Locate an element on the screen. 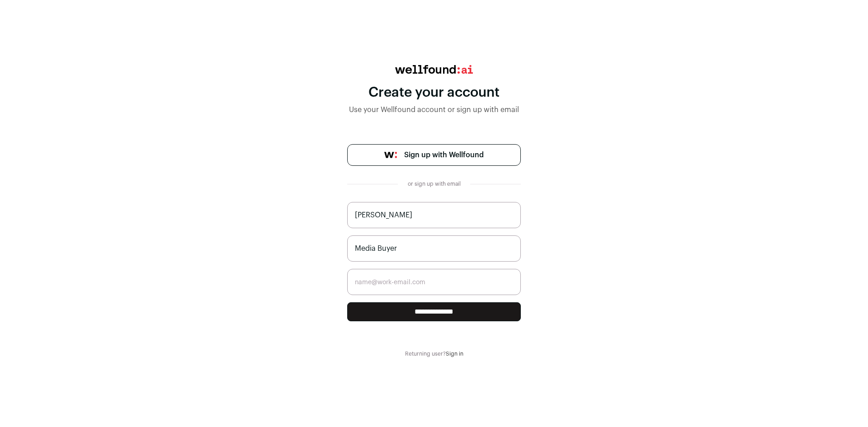  span: Sign up with Wellfound is located at coordinates (444, 155).